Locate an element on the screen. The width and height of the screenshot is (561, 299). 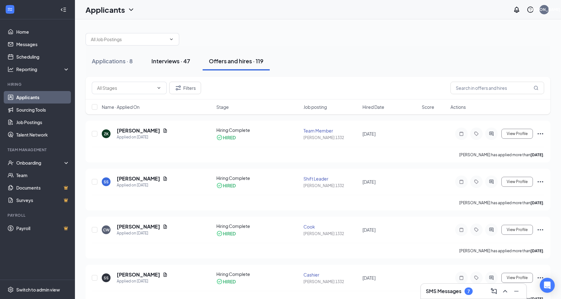
button: Filter Filters is located at coordinates (185, 88).